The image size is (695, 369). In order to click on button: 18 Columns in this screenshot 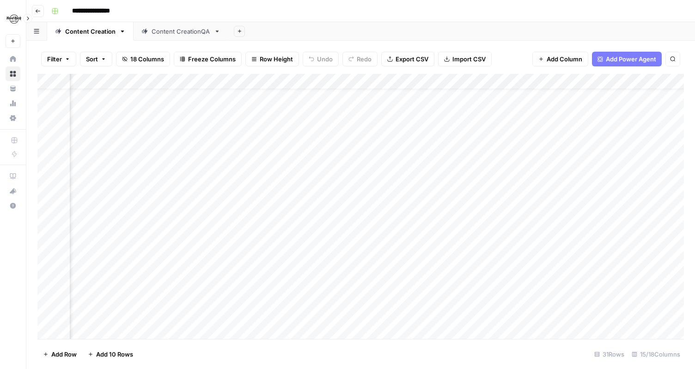, I will do `click(143, 59)`.